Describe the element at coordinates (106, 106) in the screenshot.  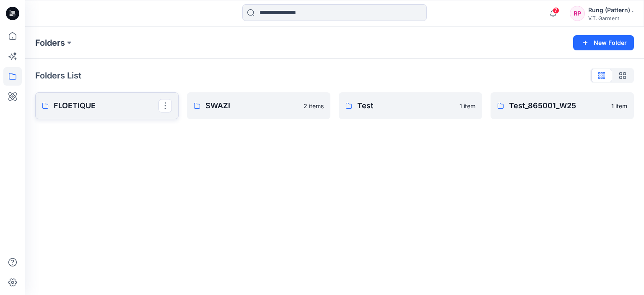
I see `p: FLOETIQUE` at that location.